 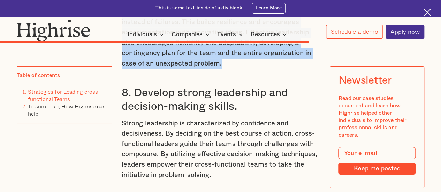 What do you see at coordinates (221, 100) in the screenshot?
I see `h3: 8. Develop strong leadership and decision-making skills.` at bounding box center [221, 100].